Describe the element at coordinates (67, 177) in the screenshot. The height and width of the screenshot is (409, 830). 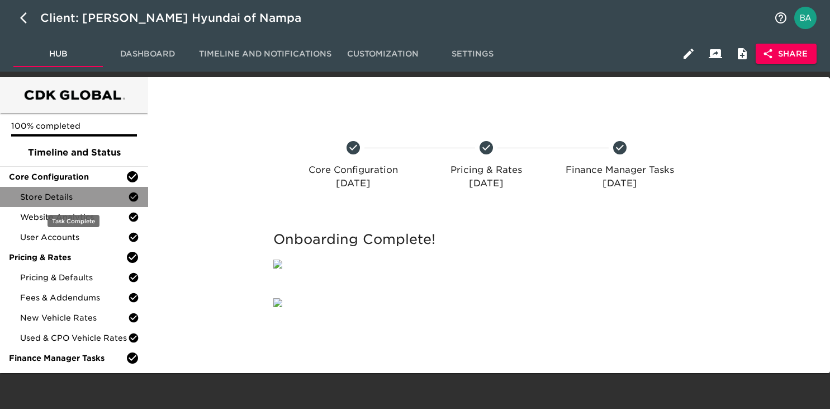
I see `span: Core Configuration` at that location.